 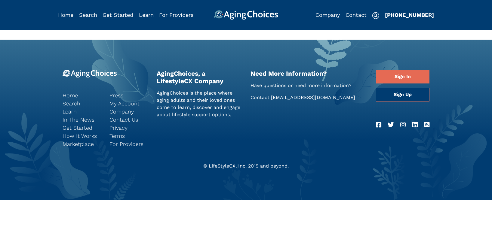 What do you see at coordinates (402, 77) in the screenshot?
I see `a: Sign In` at bounding box center [402, 77].